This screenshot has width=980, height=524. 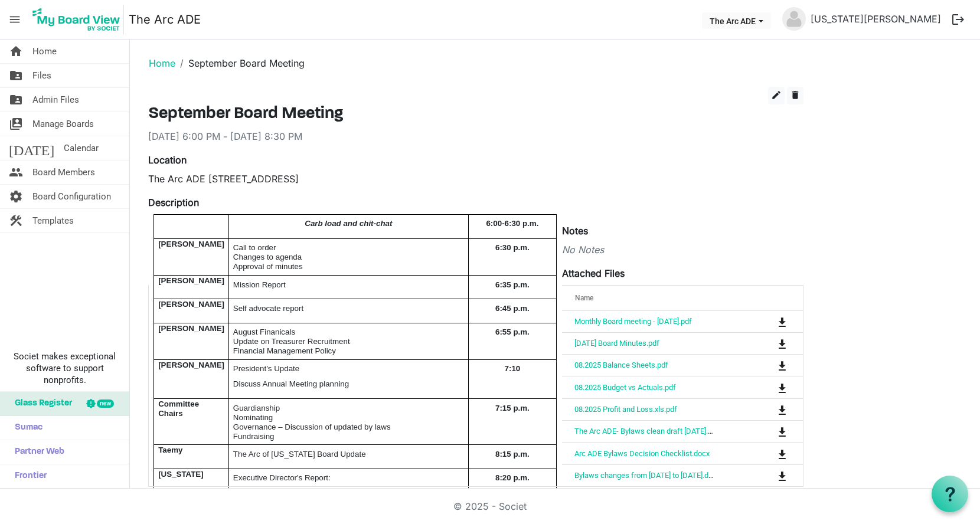 What do you see at coordinates (626, 409) in the screenshot?
I see `a: 08.2025 Profit and Loss.xls.pdf` at bounding box center [626, 409].